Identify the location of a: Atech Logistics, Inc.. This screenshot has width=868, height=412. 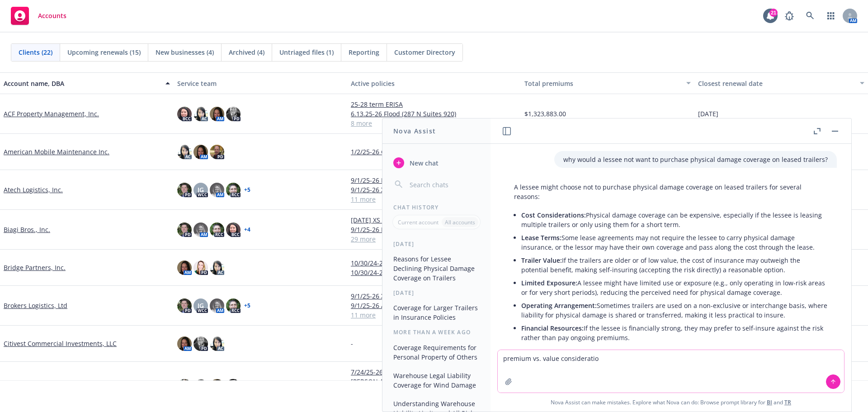
(33, 190).